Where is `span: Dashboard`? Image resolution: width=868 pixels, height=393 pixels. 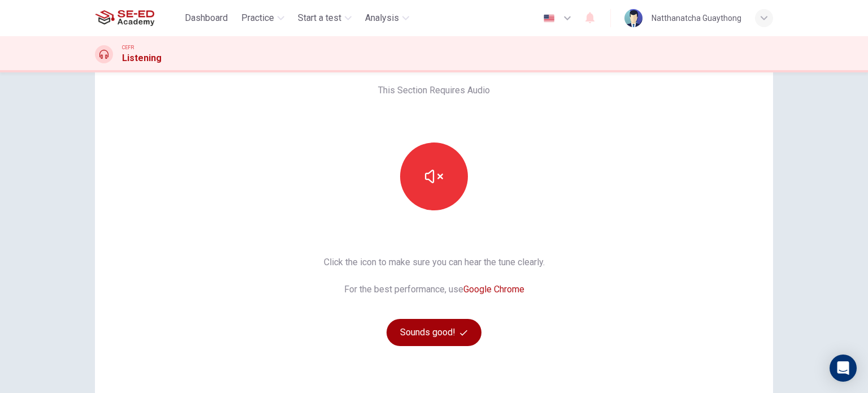 span: Dashboard is located at coordinates (206, 18).